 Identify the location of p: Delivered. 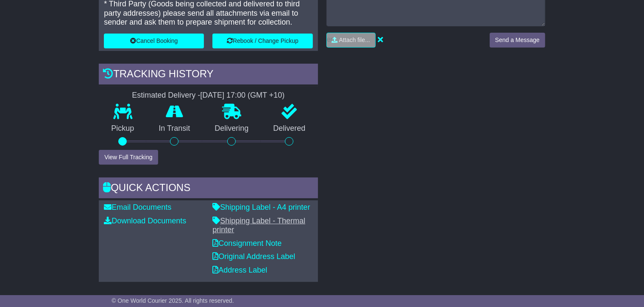
(289, 129).